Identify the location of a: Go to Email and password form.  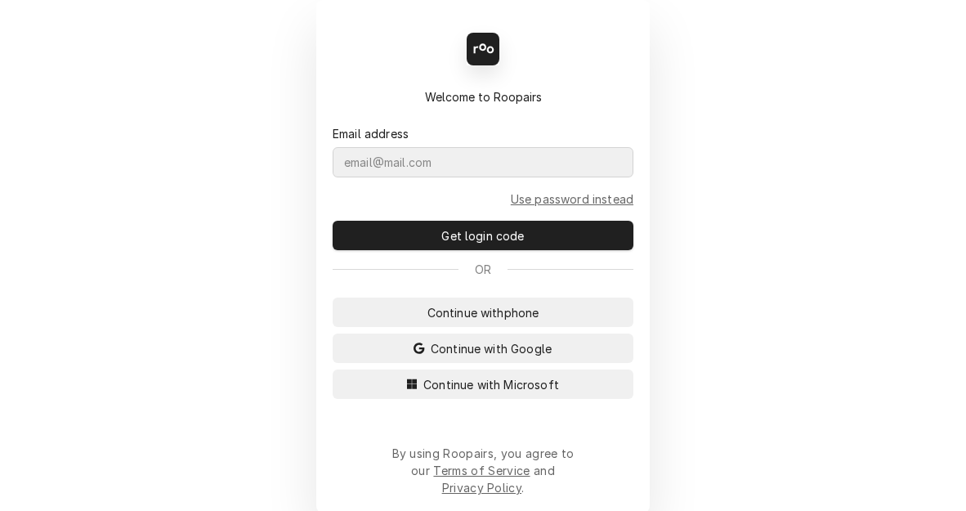
(572, 199).